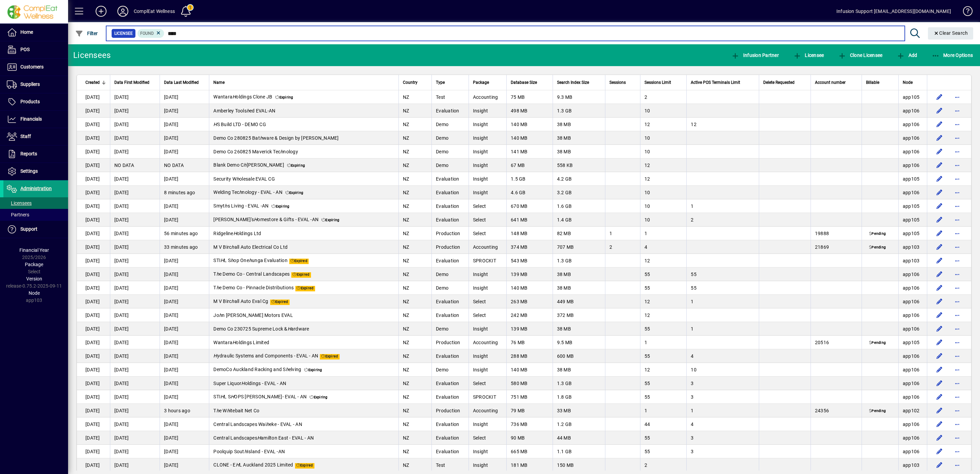 The height and width of the screenshot is (474, 980). I want to click on td: 707 MB, so click(579, 247).